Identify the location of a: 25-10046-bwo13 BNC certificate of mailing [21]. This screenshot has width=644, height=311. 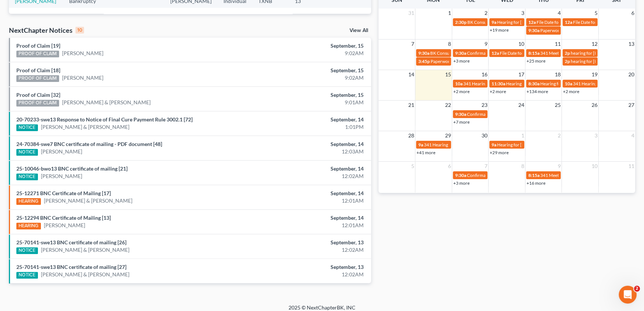
(72, 168).